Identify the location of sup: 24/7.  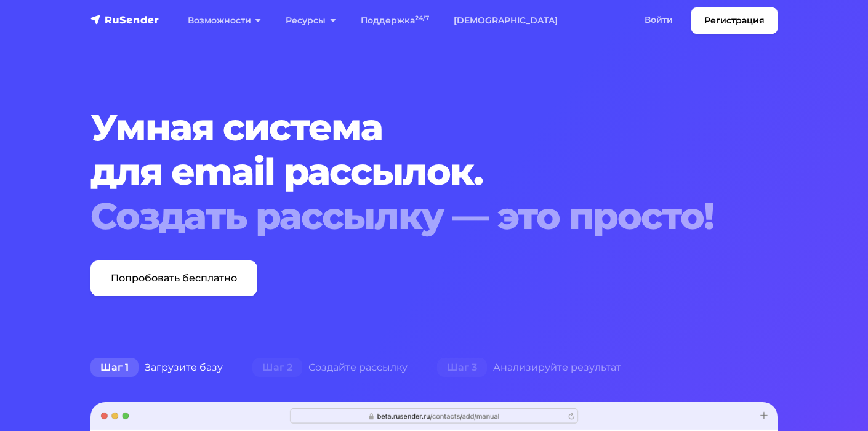
(422, 18).